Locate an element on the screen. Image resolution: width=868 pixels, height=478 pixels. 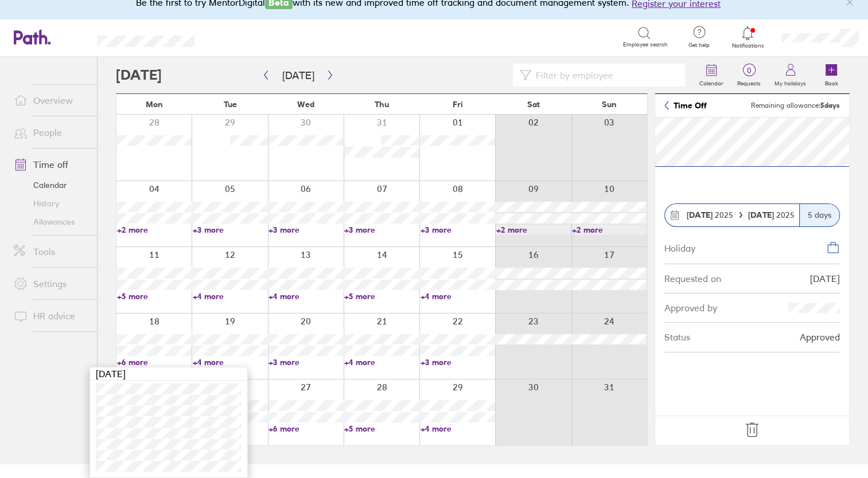
a: 0Requests is located at coordinates (748, 75).